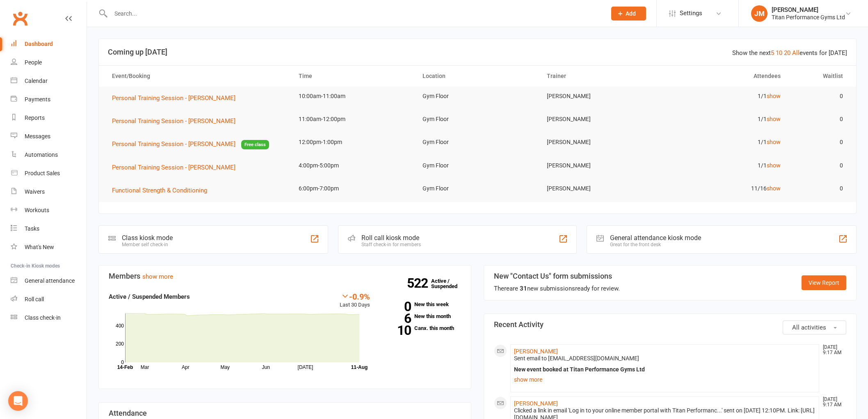 The width and height of the screenshot is (868, 419). What do you see at coordinates (34, 118) in the screenshot?
I see `div: Reports` at bounding box center [34, 118].